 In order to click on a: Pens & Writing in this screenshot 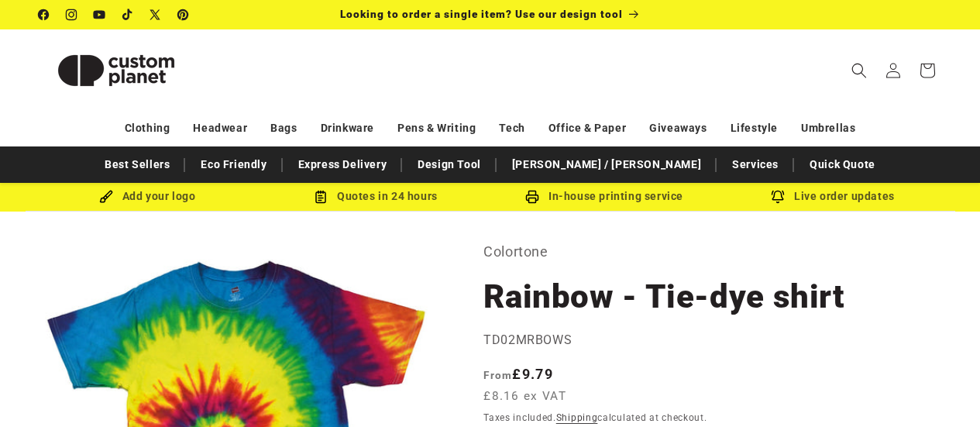, I will do `click(436, 128)`.